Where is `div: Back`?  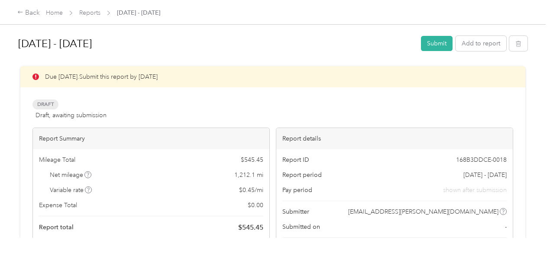
div: Back is located at coordinates (29, 13).